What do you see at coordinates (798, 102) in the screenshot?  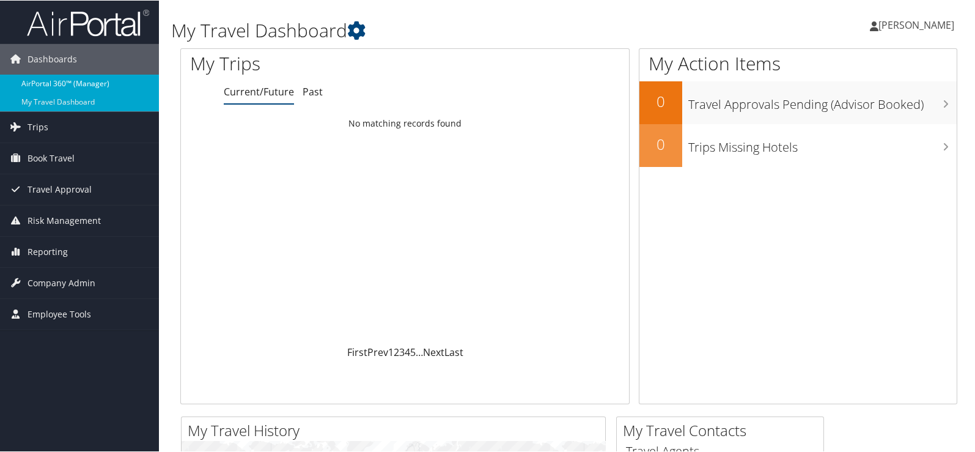 I see `a: 0Travel Approvals Pending (Advisor Booked)` at bounding box center [798, 102].